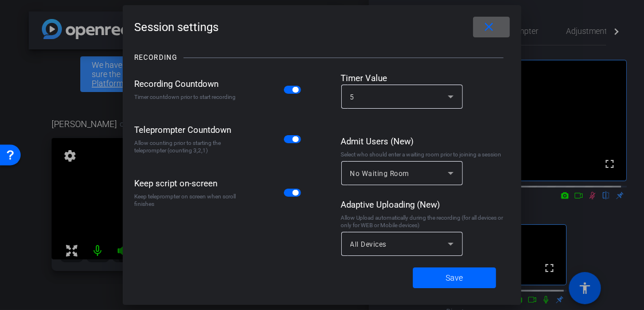 The width and height of the screenshot is (644, 310). Describe the element at coordinates (322, 58) in the screenshot. I see `openreel-title-line: RECORDING` at that location.